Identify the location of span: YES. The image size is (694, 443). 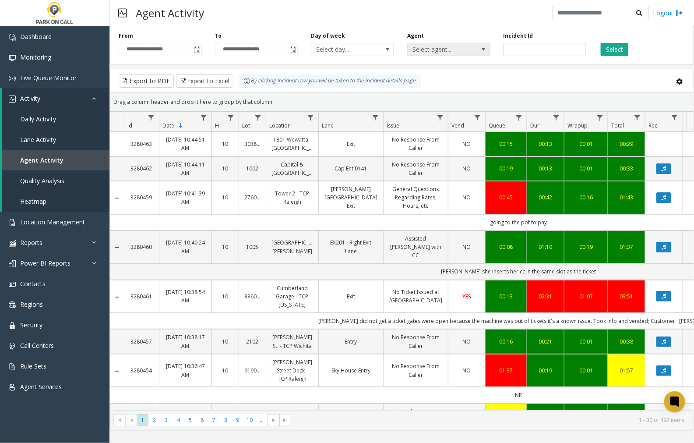
(467, 296).